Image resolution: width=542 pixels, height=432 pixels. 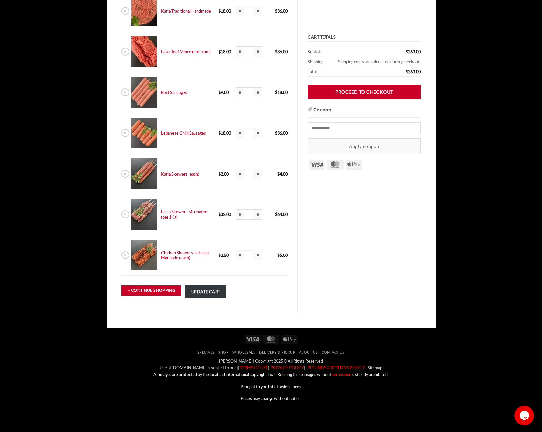 I want to click on a: Lebanese Chilli Sausages, so click(x=183, y=133).